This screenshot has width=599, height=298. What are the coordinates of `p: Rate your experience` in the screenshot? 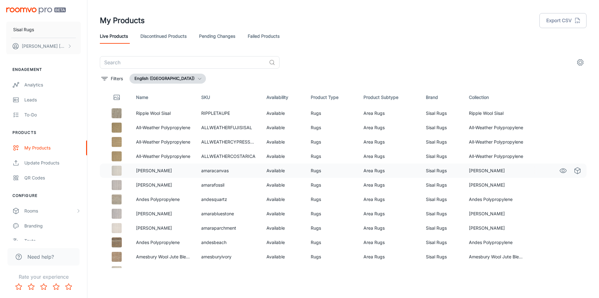 It's located at (43, 277).